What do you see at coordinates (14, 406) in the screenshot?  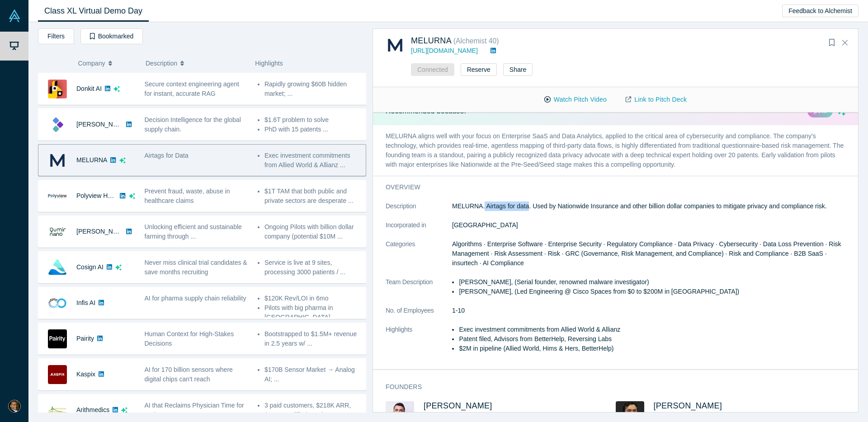 I see `img: Juan Scarlett's Account` at bounding box center [14, 406].